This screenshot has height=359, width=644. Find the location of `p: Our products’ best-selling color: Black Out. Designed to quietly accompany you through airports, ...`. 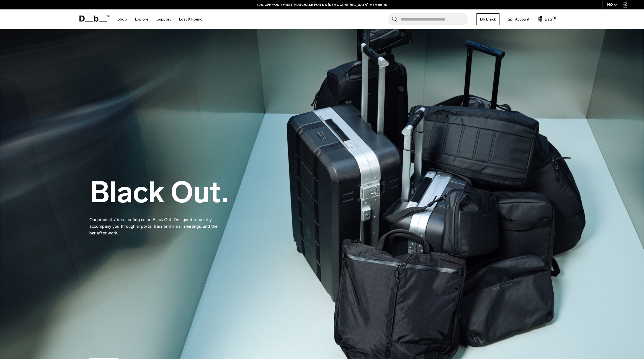

p: Our products’ best-selling color: Black Out. Designed to quietly accompany you through airports, ... is located at coordinates (156, 223).